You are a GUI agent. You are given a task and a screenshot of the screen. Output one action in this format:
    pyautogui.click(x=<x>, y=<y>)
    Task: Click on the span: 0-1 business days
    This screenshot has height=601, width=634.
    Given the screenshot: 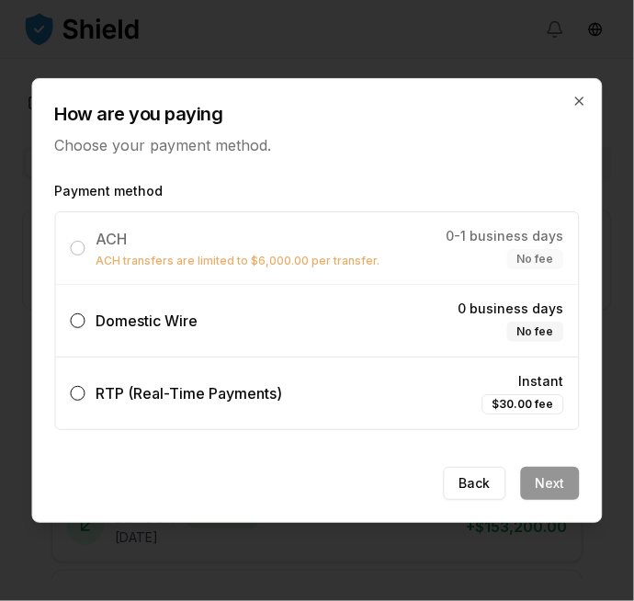 What is the action you would take?
    pyautogui.click(x=505, y=236)
    